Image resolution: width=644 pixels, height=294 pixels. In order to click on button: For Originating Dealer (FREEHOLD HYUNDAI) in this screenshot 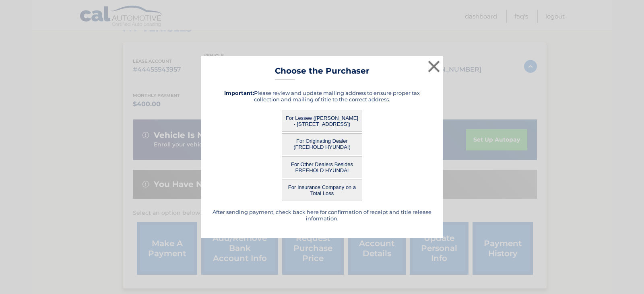, I will do `click(322, 144)`.